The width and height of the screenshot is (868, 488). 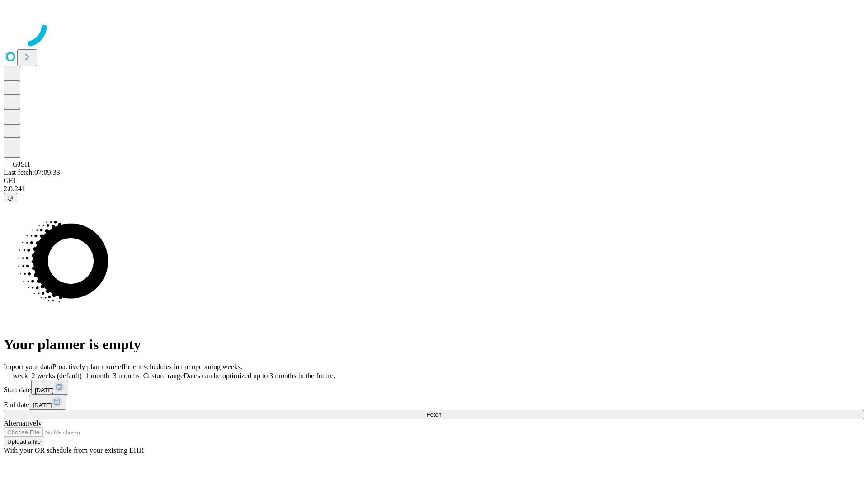 What do you see at coordinates (24, 441) in the screenshot?
I see `button: Upload a file` at bounding box center [24, 441].